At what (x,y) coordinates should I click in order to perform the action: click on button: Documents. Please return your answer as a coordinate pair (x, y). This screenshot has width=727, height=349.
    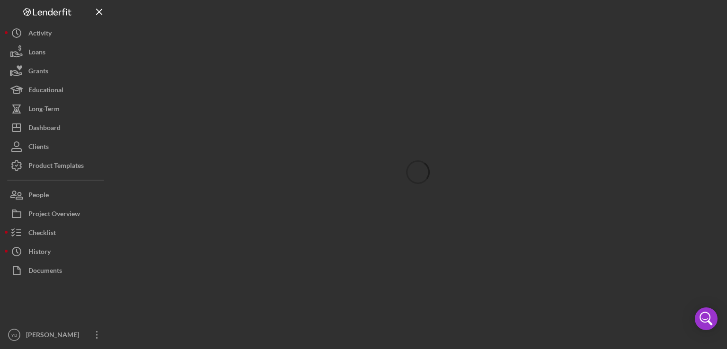
    Looking at the image, I should click on (57, 271).